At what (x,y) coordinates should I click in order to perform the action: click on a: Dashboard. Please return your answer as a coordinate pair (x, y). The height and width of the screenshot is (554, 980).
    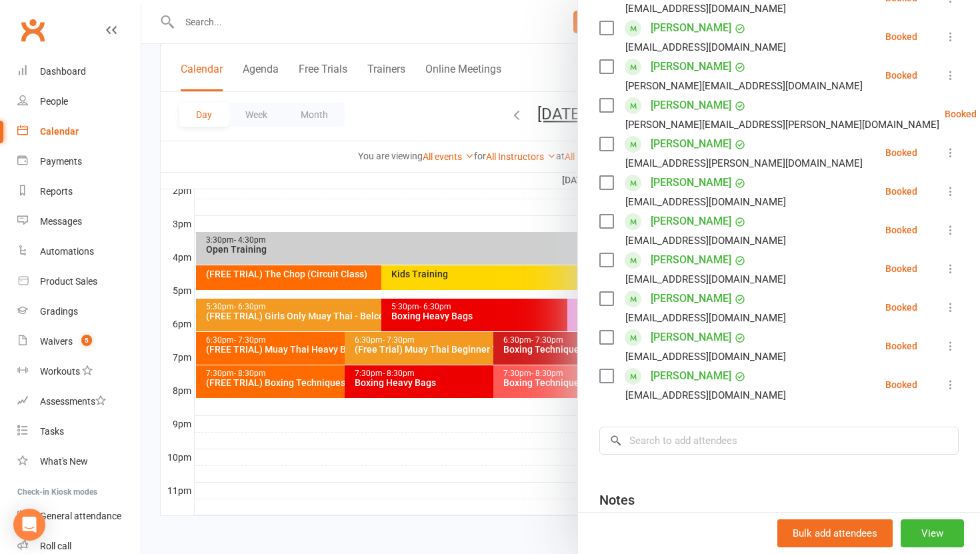
    Looking at the image, I should click on (79, 71).